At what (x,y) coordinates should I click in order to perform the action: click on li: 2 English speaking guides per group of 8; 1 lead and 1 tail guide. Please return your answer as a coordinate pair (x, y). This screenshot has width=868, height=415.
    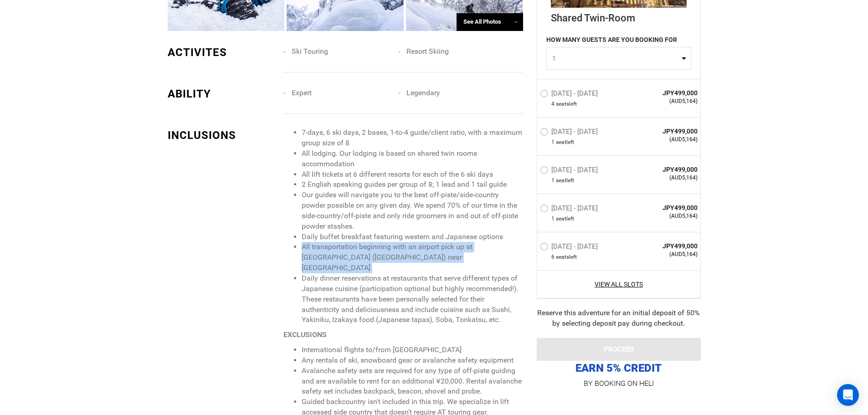
    Looking at the image, I should click on (412, 185).